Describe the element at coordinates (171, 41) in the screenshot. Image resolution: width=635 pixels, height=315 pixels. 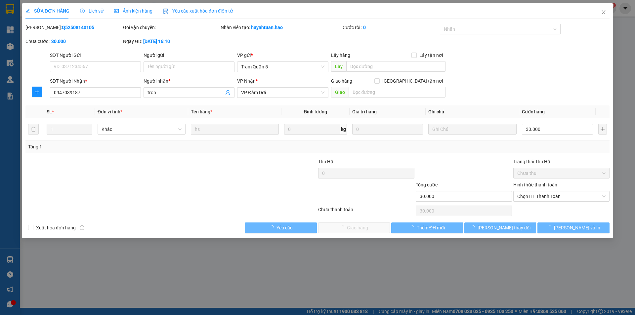
I see `div: Ngày GD:` at that location.